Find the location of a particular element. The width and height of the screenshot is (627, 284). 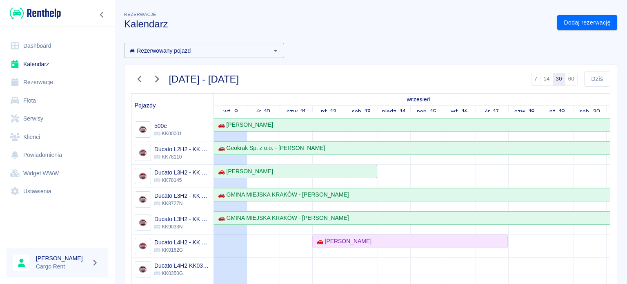

a: Serwisy is located at coordinates (57, 118).